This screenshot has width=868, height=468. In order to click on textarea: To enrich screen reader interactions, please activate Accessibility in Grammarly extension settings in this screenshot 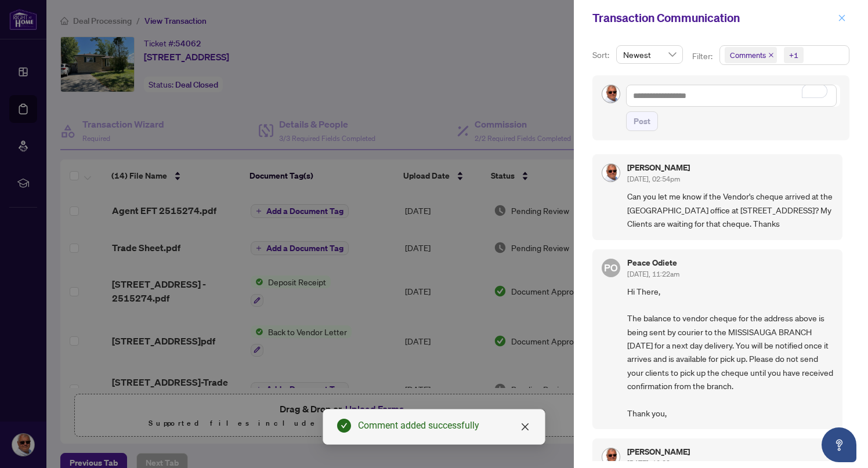, I will do `click(731, 96)`.